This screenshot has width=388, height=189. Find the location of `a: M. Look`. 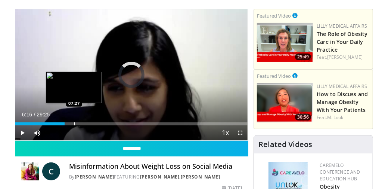

a: M. Look is located at coordinates (335, 117).